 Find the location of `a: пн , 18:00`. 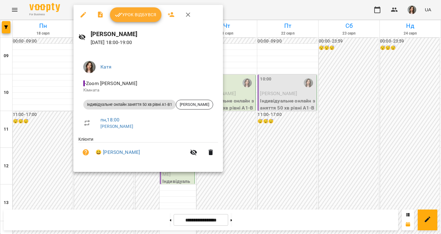

a: пн , 18:00 is located at coordinates (110, 120).